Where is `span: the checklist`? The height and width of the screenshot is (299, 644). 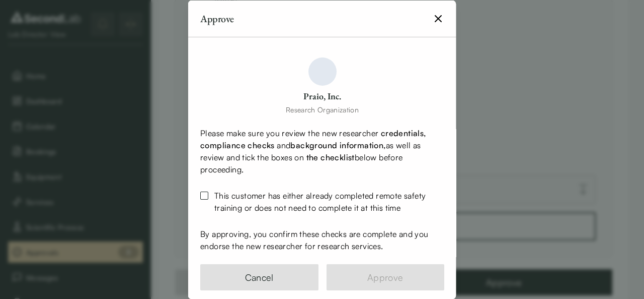
span: the checklist is located at coordinates (330, 157).